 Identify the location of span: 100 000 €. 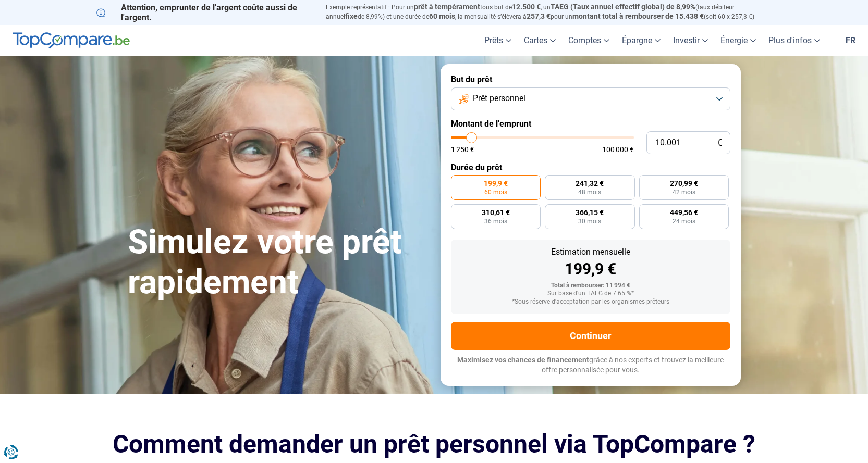
(618, 150).